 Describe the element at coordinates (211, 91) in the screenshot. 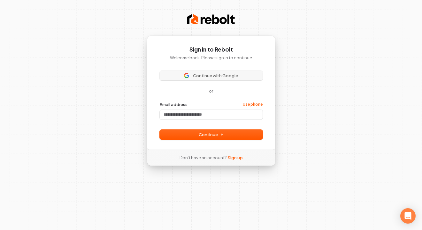

I see `p: or` at that location.